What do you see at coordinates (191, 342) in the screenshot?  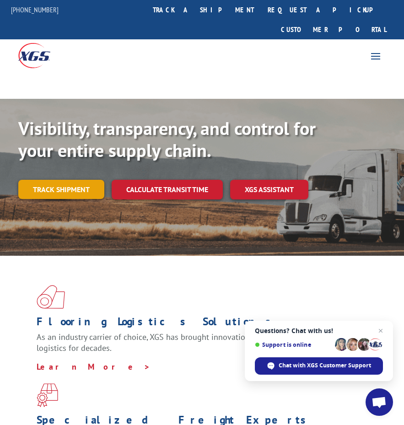 I see `span: As an industry carrier of choice, XGS has brought innovation and dedication to flooring logistics...` at bounding box center [191, 342].